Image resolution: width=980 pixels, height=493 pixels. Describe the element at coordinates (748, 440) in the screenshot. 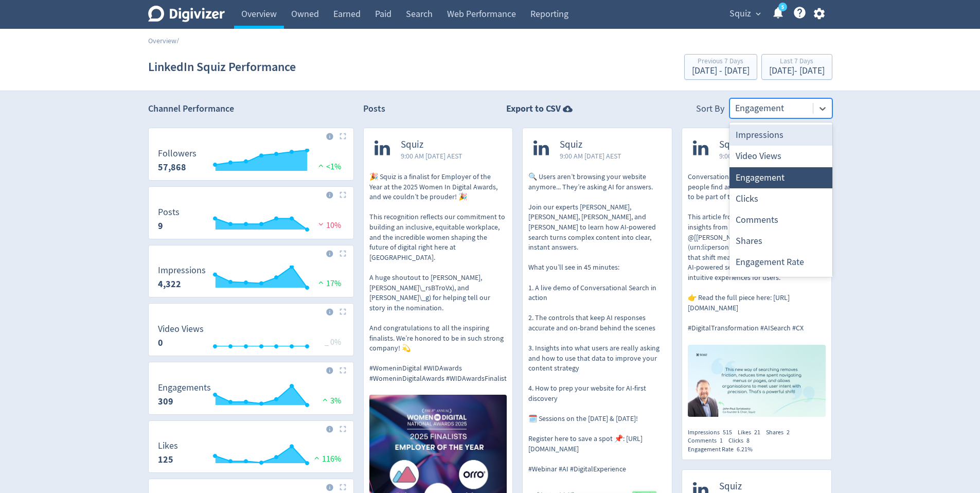

I see `span: 8` at that location.